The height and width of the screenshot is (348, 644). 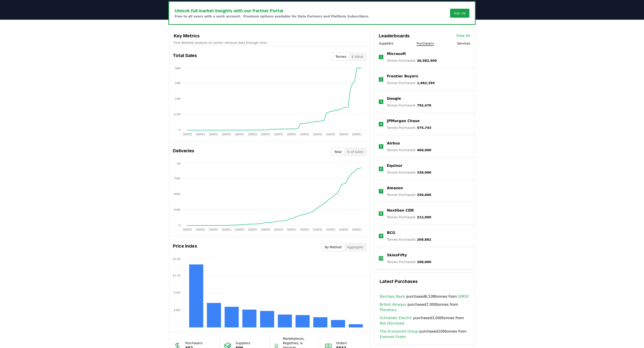 I want to click on p: 7, so click(x=381, y=191).